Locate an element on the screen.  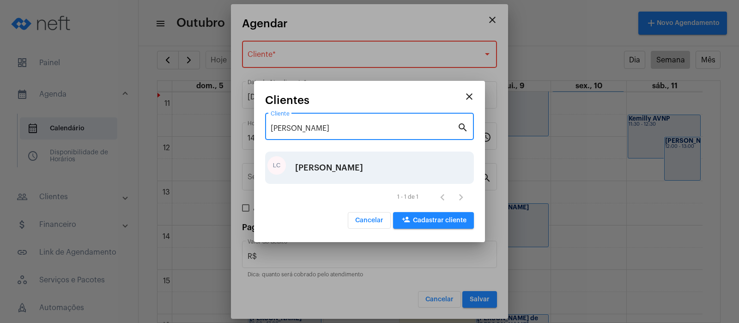
span: Cancelar is located at coordinates (369, 220).